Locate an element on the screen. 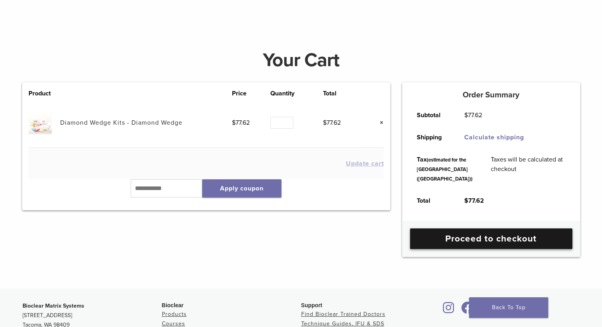  span: Bioclear is located at coordinates (172, 305).